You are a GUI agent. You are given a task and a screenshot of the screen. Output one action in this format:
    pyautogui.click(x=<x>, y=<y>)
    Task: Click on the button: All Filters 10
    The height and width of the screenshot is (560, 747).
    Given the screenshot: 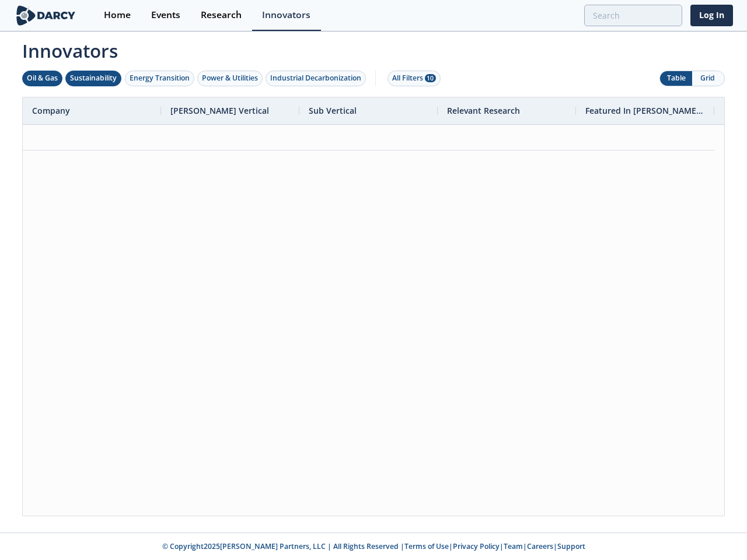 What is the action you would take?
    pyautogui.click(x=414, y=78)
    